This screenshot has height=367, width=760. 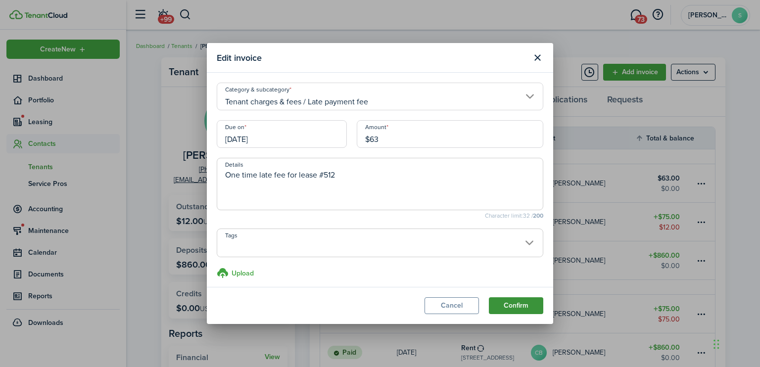 I want to click on button: Confirm, so click(x=516, y=306).